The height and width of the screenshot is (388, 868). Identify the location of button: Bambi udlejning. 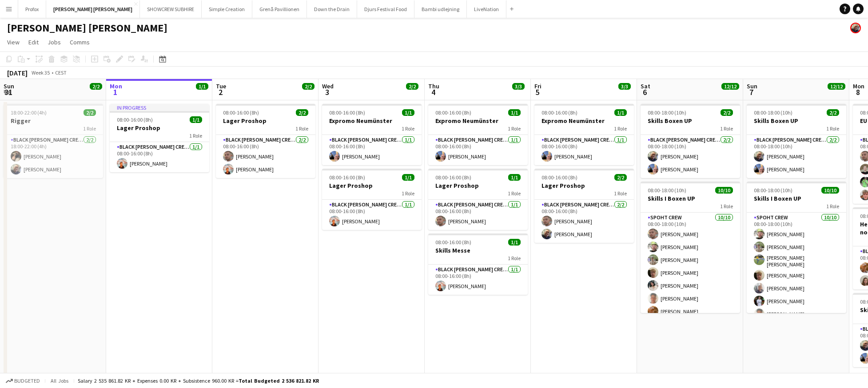
(440, 9).